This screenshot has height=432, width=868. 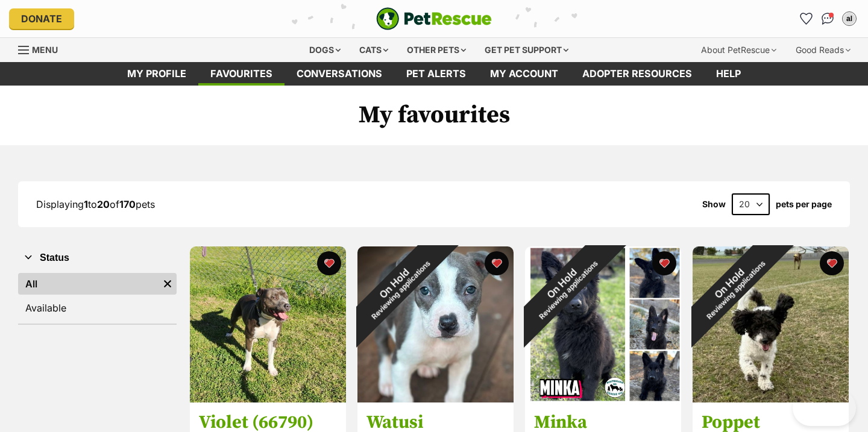 I want to click on a: Remove filter, so click(x=167, y=284).